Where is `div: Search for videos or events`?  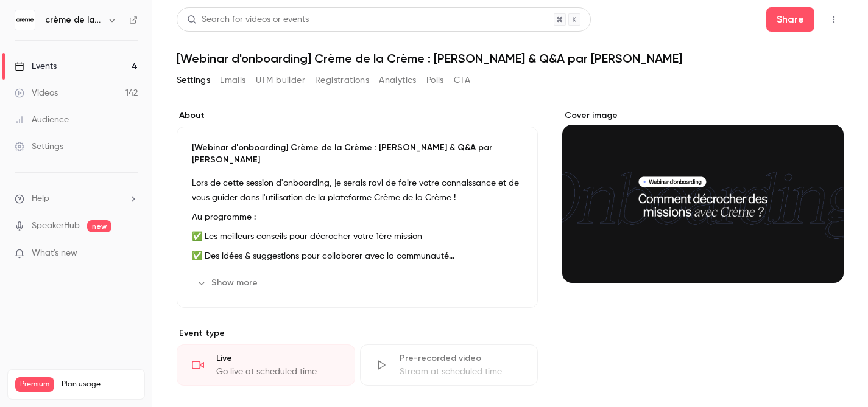 div: Search for videos or events is located at coordinates (248, 20).